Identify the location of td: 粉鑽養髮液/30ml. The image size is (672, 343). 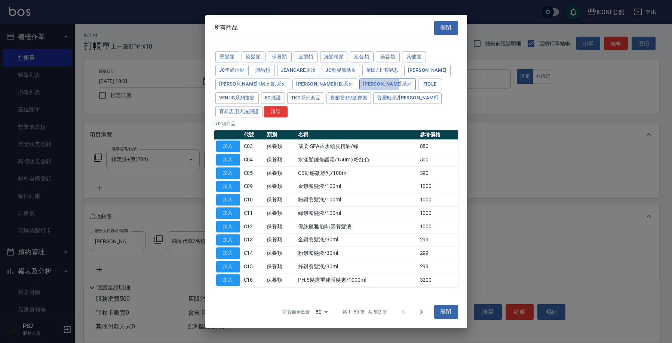
(357, 253).